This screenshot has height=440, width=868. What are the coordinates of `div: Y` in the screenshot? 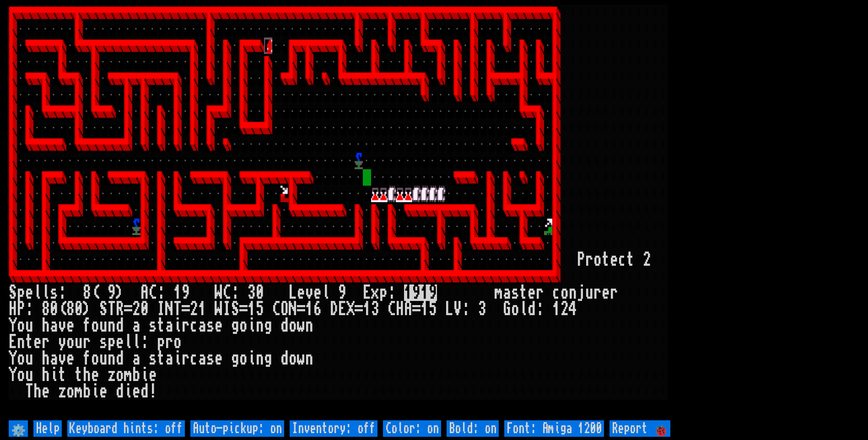 It's located at (13, 326).